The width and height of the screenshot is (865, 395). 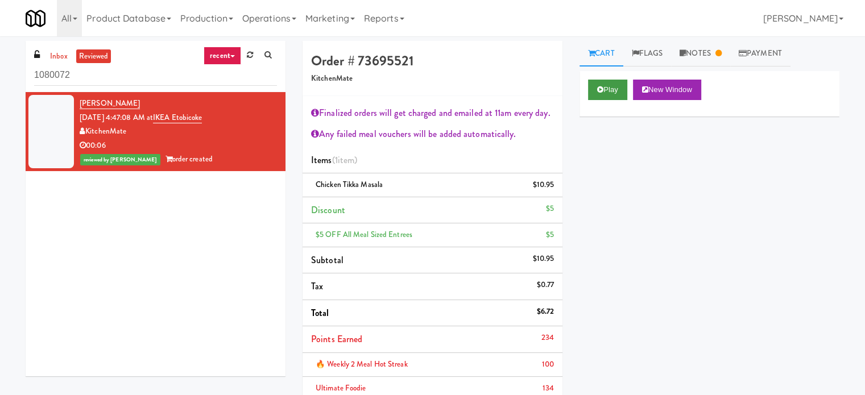 I want to click on input: Search vision orders, so click(x=155, y=75).